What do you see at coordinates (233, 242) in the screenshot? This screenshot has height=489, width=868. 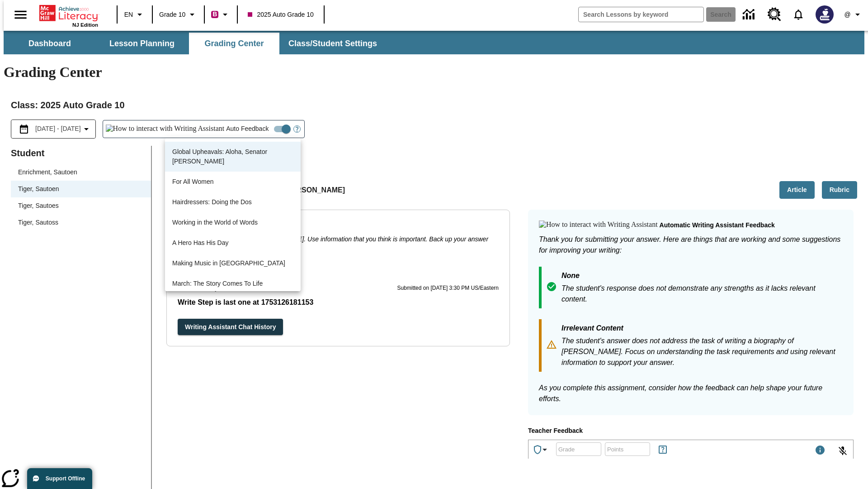 I see `p: A Hero Has His Day` at bounding box center [233, 242].